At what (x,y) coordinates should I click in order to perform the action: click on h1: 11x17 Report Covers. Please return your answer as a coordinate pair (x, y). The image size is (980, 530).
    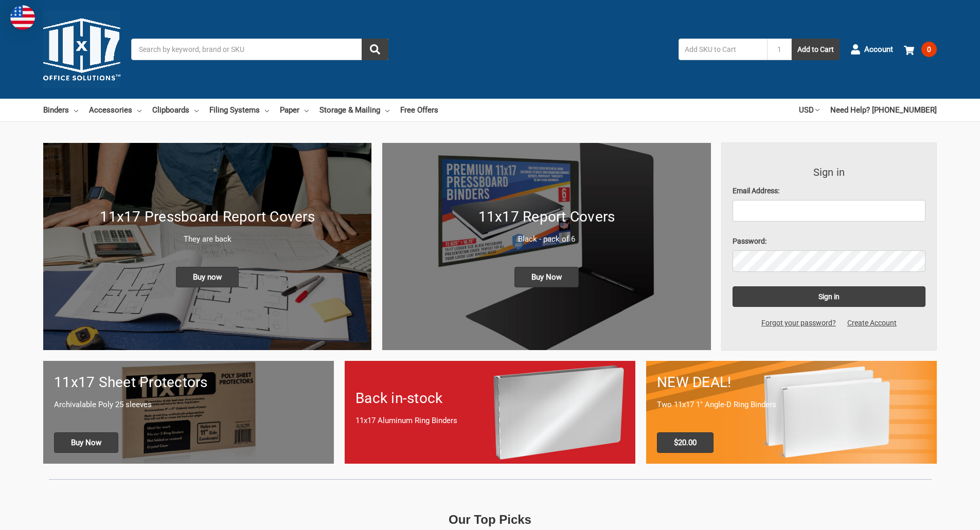
    Looking at the image, I should click on (546, 217).